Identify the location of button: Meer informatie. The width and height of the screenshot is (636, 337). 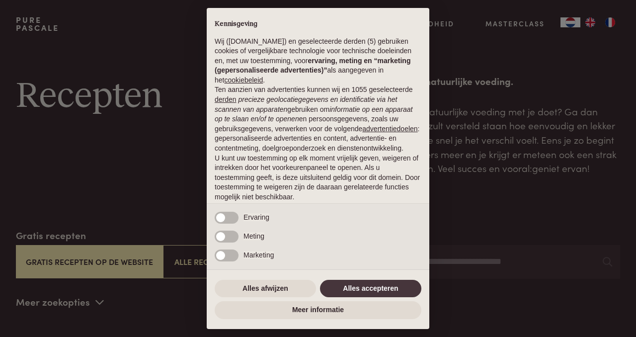
(318, 310).